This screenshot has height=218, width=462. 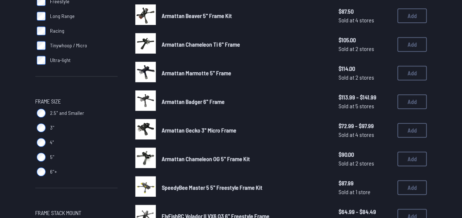 I want to click on span: $64.99 - $84.49, so click(x=365, y=212).